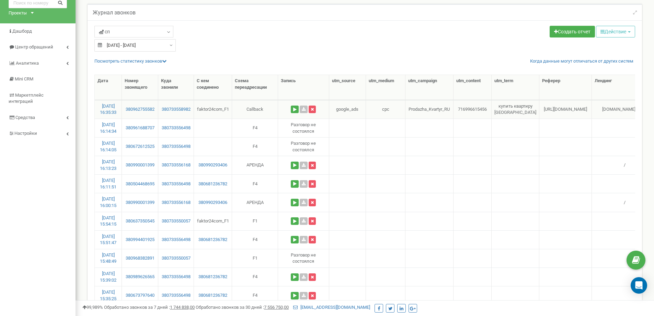 The image size is (654, 316). Describe the element at coordinates (277, 307) in the screenshot. I see `u: 7 556 750,00` at that location.